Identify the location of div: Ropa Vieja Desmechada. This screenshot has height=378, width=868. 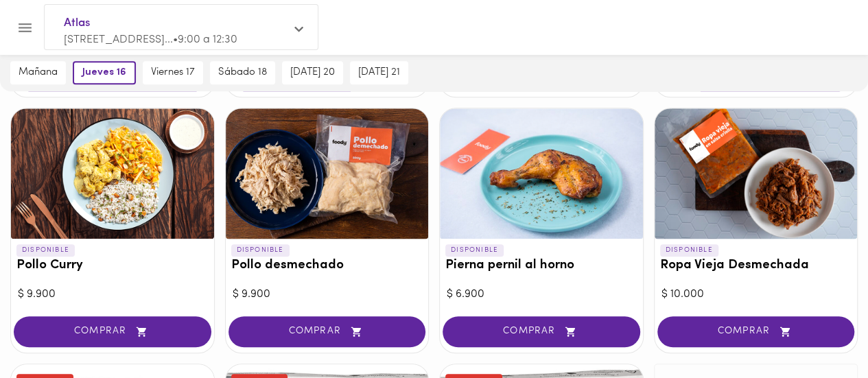
(756, 174).